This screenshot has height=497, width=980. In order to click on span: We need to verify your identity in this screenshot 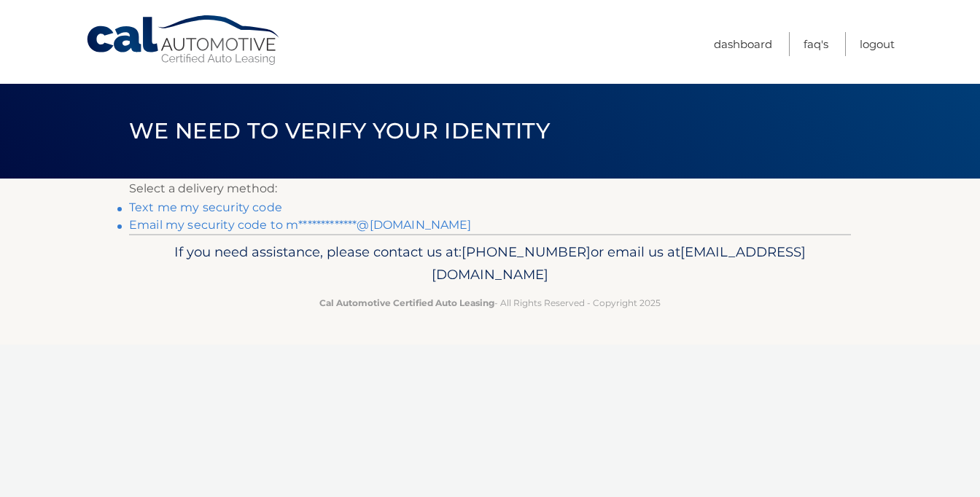, I will do `click(339, 131)`.